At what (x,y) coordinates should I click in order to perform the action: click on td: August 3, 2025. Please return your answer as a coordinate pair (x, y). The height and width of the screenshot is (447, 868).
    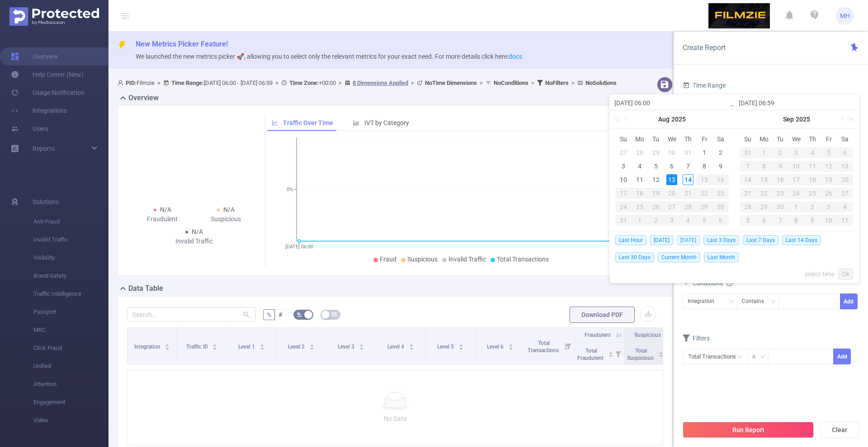
    Looking at the image, I should click on (623, 166).